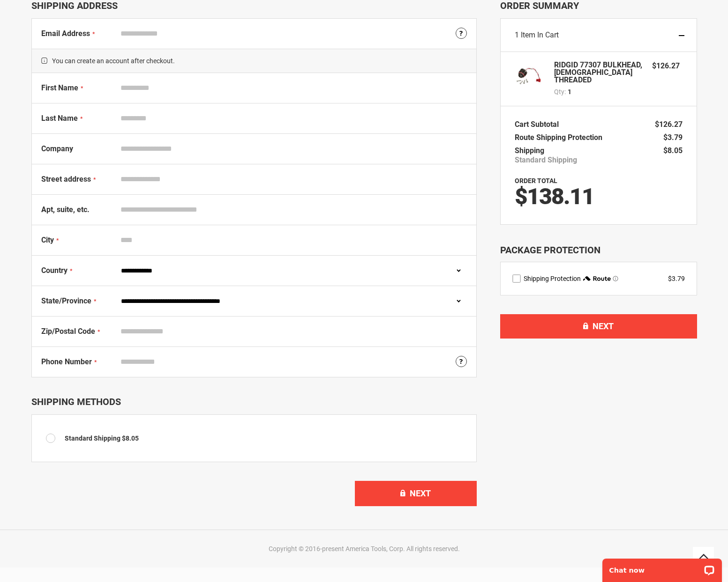 This screenshot has height=582, width=728. I want to click on span: Qty, so click(559, 92).